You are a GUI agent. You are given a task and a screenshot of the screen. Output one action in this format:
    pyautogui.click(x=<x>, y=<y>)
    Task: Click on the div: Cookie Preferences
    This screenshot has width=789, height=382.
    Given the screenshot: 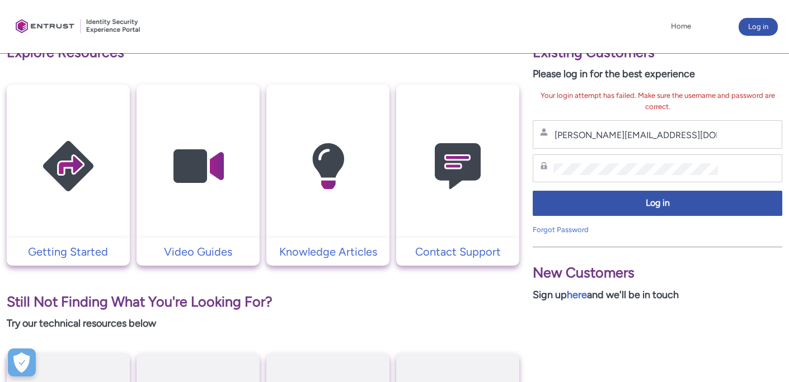 What is the action you would take?
    pyautogui.click(x=22, y=363)
    